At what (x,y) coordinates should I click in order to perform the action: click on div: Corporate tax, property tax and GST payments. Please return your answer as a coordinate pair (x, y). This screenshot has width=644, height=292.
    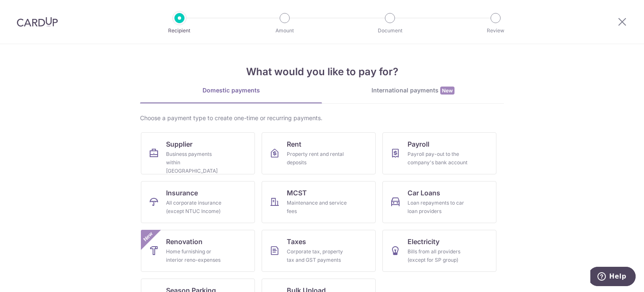
    Looking at the image, I should click on (316, 256).